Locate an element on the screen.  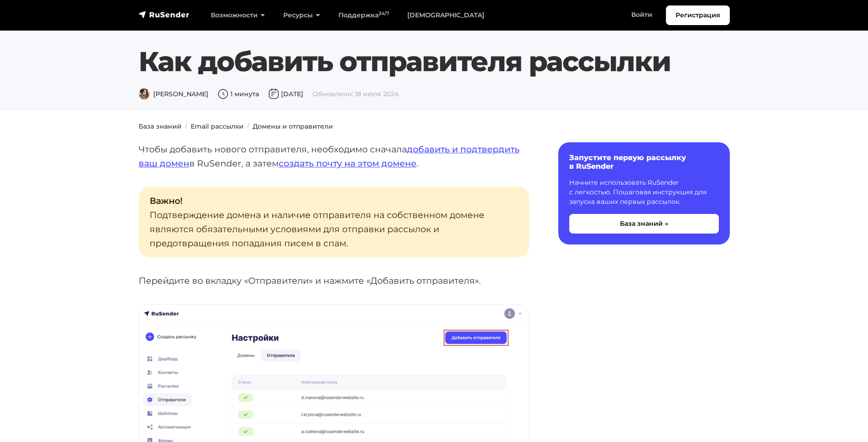
a: Ресурсы is located at coordinates (301, 15).